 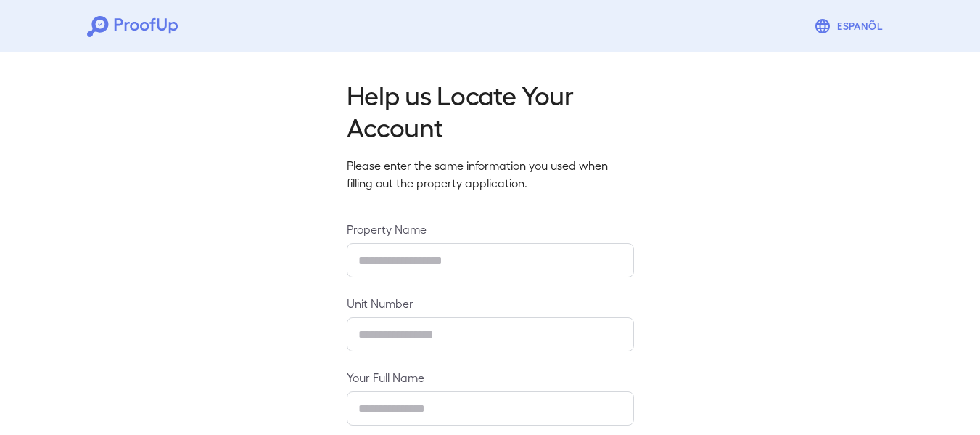 What do you see at coordinates (490, 110) in the screenshot?
I see `h2: Help us Locate Your Account` at bounding box center [490, 110].